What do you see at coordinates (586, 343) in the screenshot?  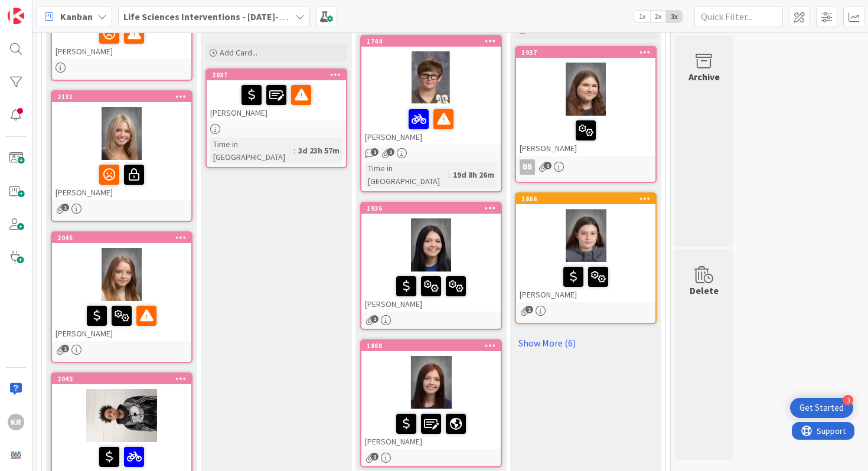 I see `a: Show More (6)` at bounding box center [586, 343].